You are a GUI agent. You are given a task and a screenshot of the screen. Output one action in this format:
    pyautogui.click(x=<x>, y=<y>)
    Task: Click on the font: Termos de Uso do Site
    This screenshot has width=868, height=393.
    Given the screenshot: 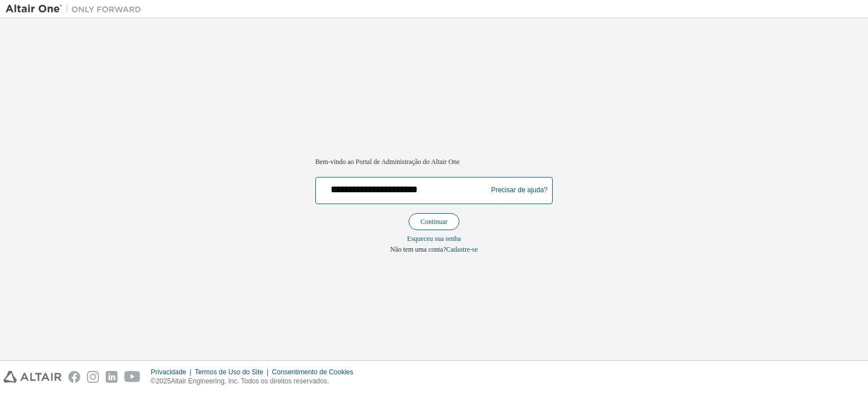 What is the action you would take?
    pyautogui.click(x=229, y=372)
    